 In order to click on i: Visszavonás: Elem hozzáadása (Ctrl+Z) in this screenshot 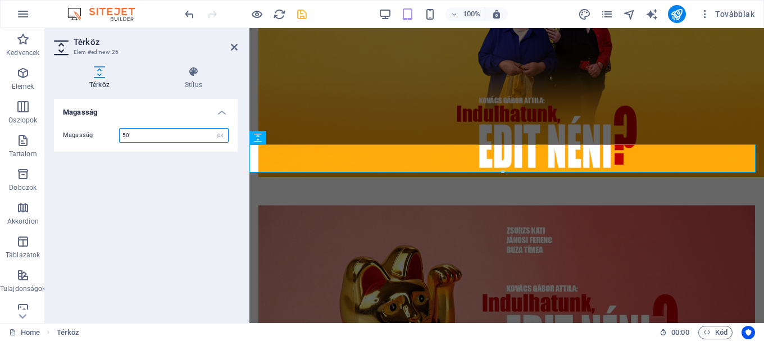, I will do `click(189, 14)`.